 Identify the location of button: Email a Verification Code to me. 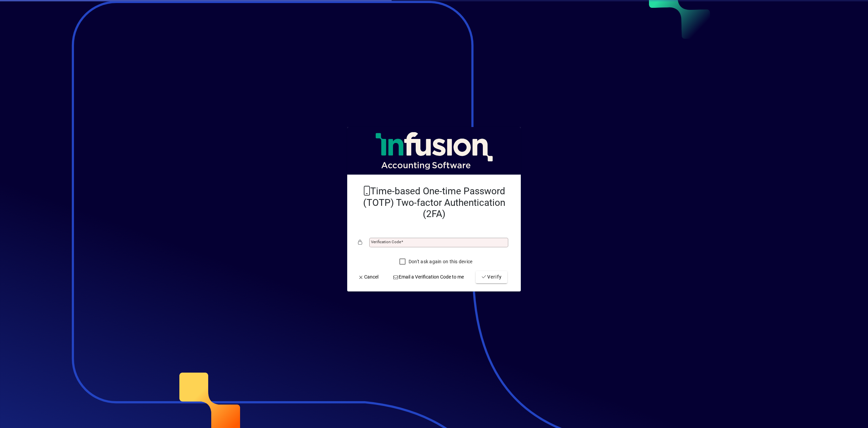
(429, 277).